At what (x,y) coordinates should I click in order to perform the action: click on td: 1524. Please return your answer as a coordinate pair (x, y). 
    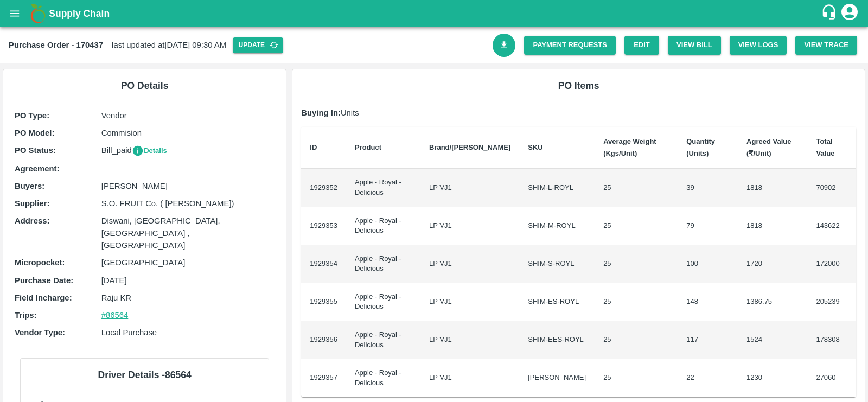
    Looking at the image, I should click on (773, 340).